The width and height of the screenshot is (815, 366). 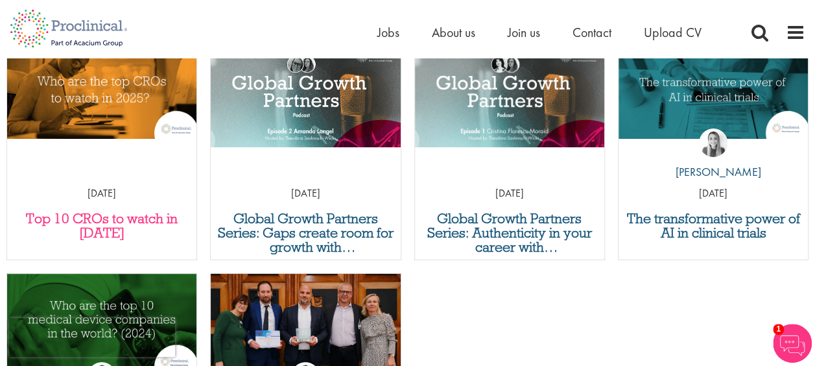 I want to click on span: Jobs, so click(x=388, y=32).